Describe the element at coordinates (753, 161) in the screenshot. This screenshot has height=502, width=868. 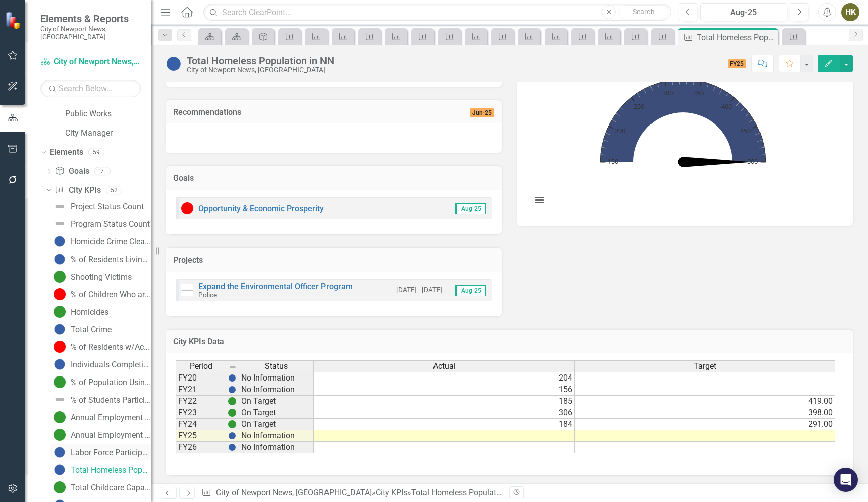
I see `text: 500` at that location.